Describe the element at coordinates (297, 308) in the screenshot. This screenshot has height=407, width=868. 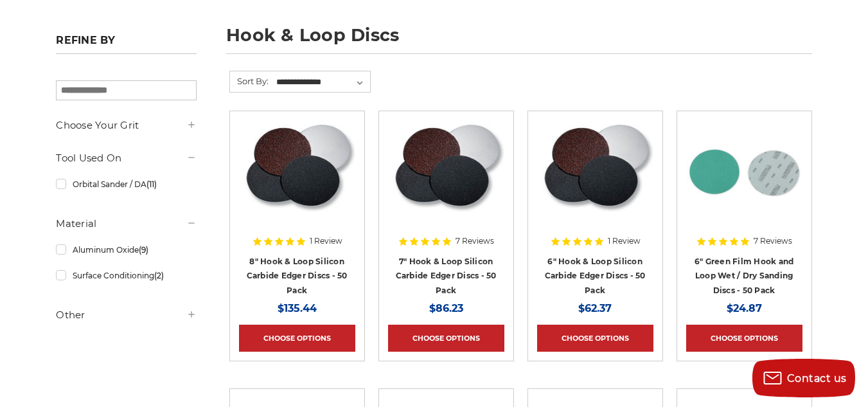
I see `span: $135.44` at that location.